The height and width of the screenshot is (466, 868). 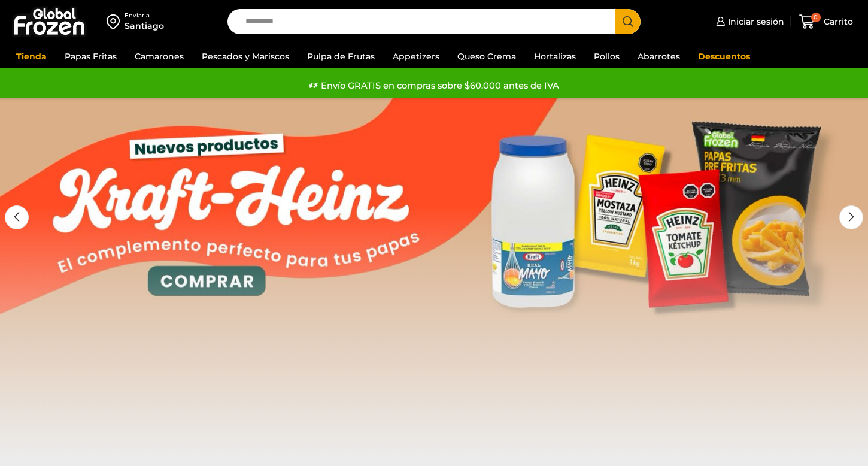 What do you see at coordinates (416, 56) in the screenshot?
I see `a: Appetizers` at bounding box center [416, 56].